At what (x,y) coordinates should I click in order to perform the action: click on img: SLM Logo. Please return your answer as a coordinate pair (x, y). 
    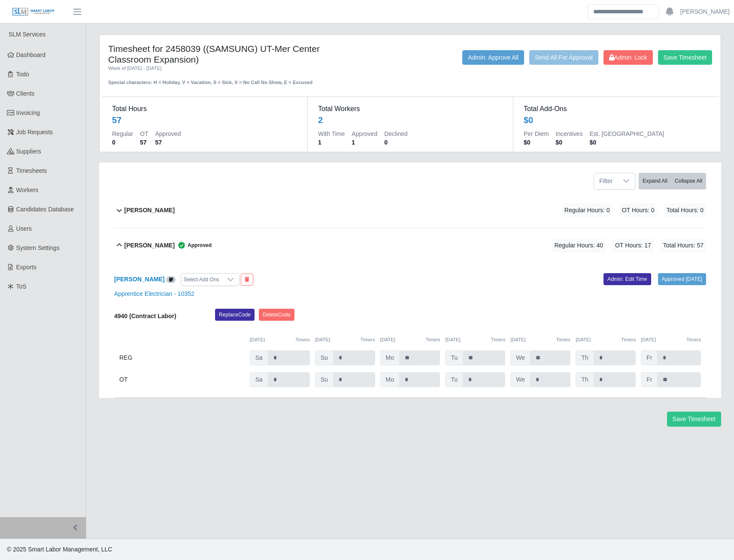
    Looking at the image, I should click on (34, 12).